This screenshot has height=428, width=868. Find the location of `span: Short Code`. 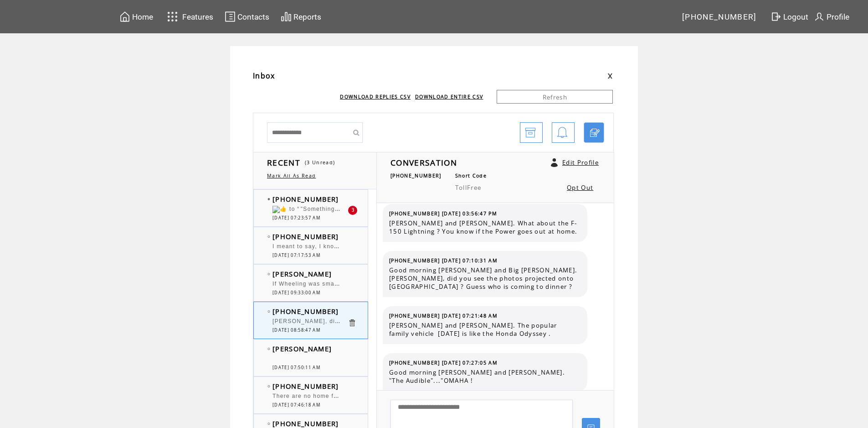

span: Short Code is located at coordinates (470, 175).